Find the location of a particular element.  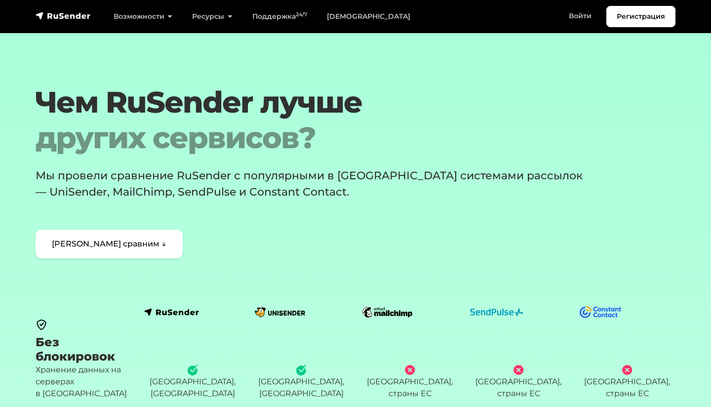

a: Регистрация is located at coordinates (641, 16).